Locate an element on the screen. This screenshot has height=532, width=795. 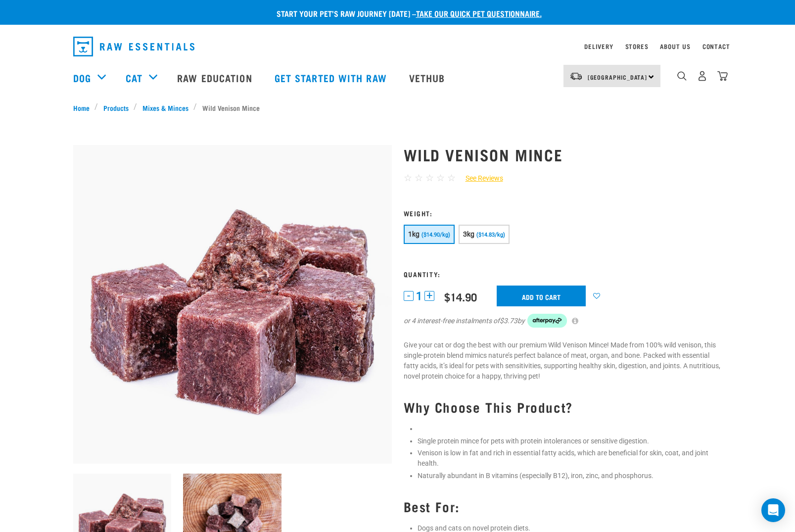
p: Give your cat or dog the best with our premium Wild Venison Mince! Made from 100% wild venison, t... is located at coordinates (563, 361).